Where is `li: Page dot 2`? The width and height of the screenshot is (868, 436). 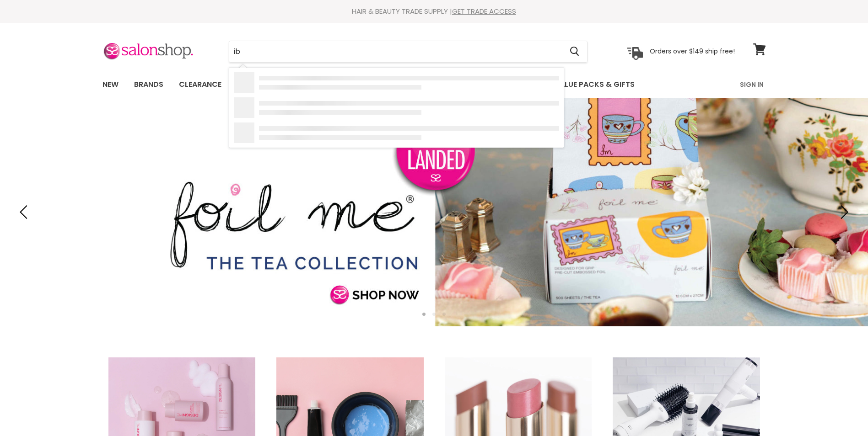
li: Page dot 2 is located at coordinates (434, 314).